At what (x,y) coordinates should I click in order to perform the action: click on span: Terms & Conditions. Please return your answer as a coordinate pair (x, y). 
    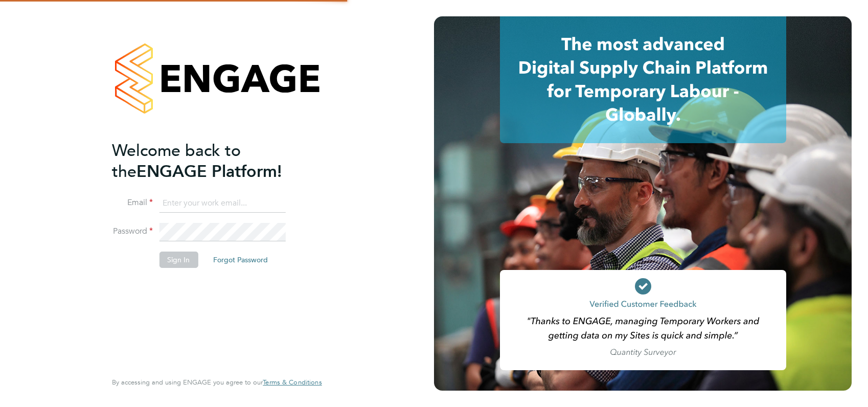
    Looking at the image, I should click on (292, 382).